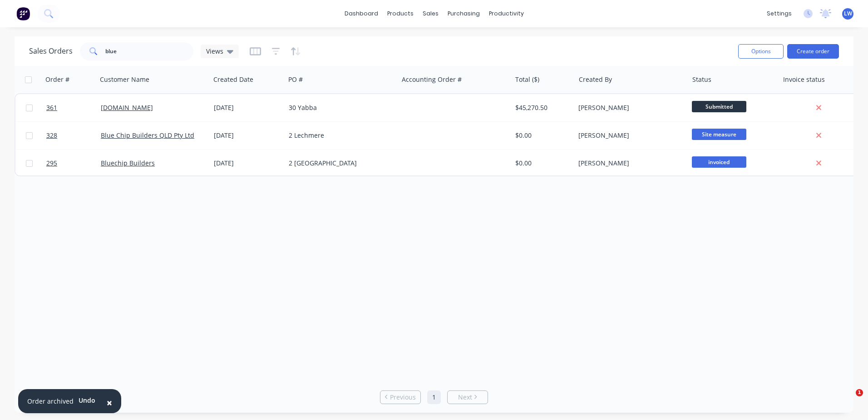 This screenshot has height=420, width=868. I want to click on div: Order archived, so click(50, 401).